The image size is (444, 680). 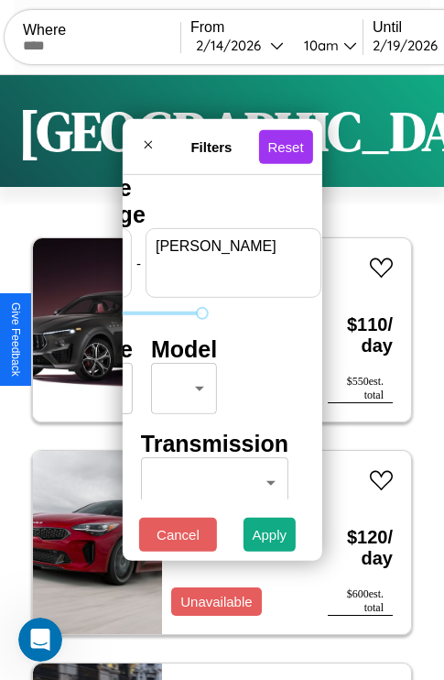 What do you see at coordinates (360, 335) in the screenshot?
I see `h3: $ 110 / day` at bounding box center [360, 335].